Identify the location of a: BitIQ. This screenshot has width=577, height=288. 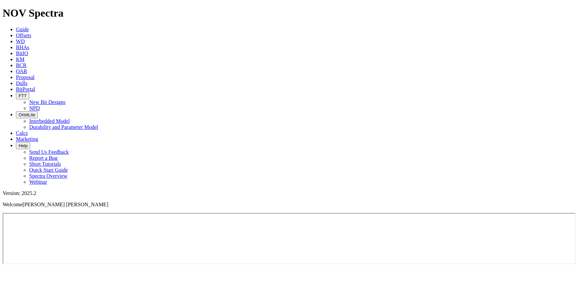
(22, 53).